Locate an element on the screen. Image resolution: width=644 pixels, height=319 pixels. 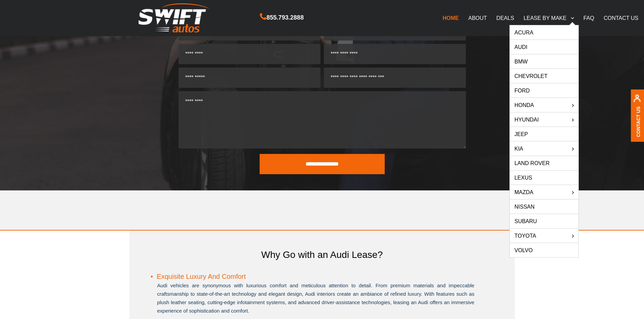
a: Lexus is located at coordinates (544, 178).